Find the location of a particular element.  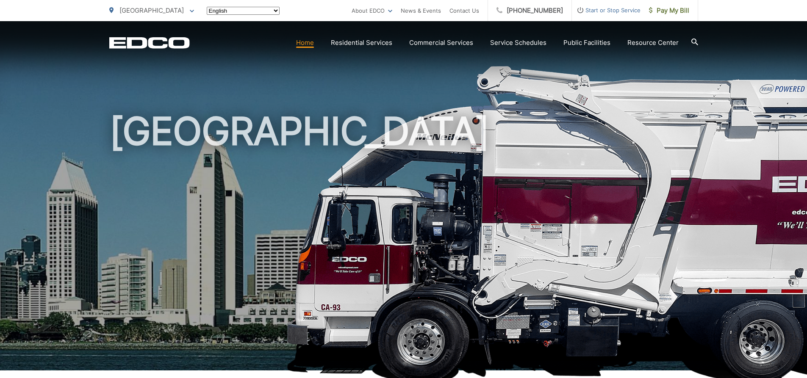

a: Residential Services is located at coordinates (361, 43).